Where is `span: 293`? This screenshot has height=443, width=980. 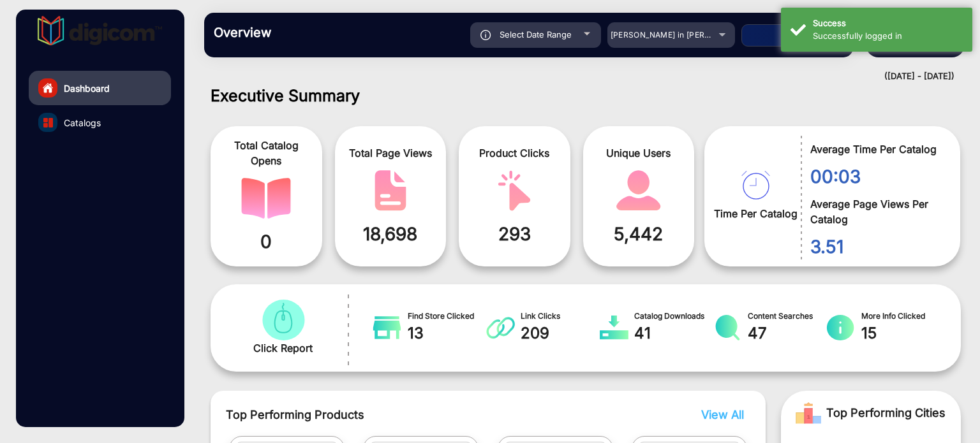 span: 293 is located at coordinates (514, 234).